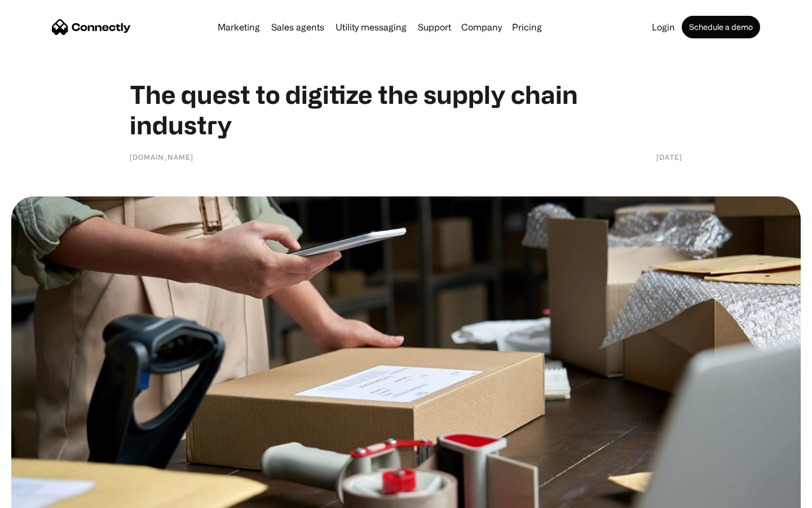 This screenshot has height=508, width=812. What do you see at coordinates (298, 27) in the screenshot?
I see `a: Sales agents` at bounding box center [298, 27].